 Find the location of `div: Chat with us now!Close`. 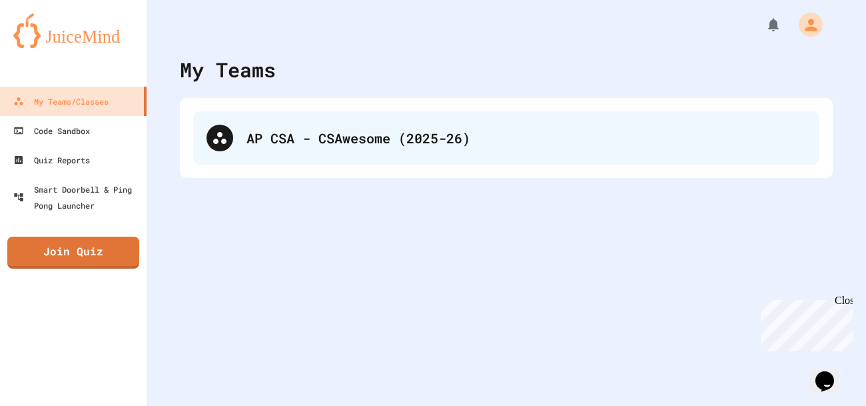

div: Chat with us now!Close is located at coordinates (49, 45).